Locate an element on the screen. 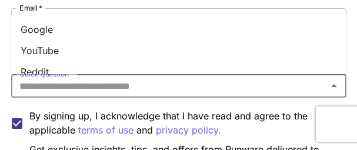 Image resolution: width=357 pixels, height=150 pixels. li: Google is located at coordinates (179, 29).